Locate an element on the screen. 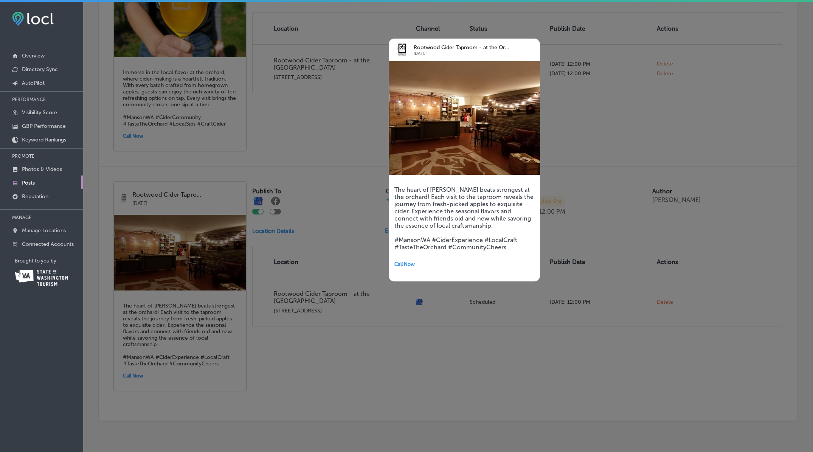 This screenshot has height=452, width=813. img: Washington Tourism is located at coordinates (41, 278).